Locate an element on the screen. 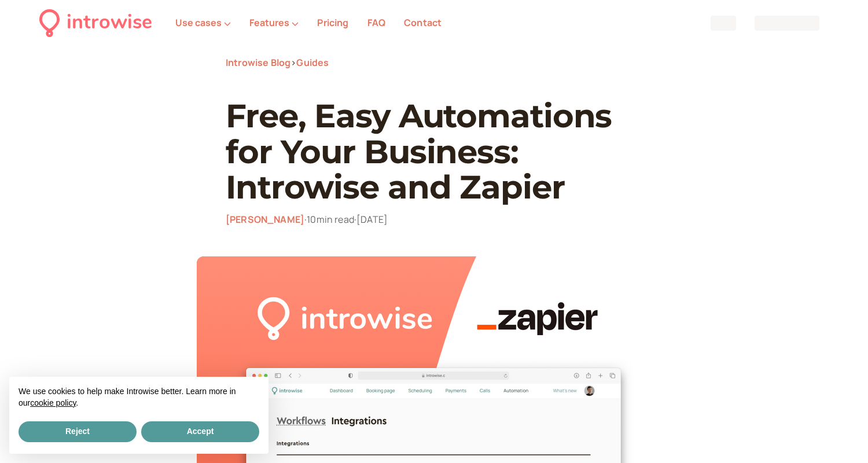 The height and width of the screenshot is (463, 868). a: Guides is located at coordinates (312, 63).